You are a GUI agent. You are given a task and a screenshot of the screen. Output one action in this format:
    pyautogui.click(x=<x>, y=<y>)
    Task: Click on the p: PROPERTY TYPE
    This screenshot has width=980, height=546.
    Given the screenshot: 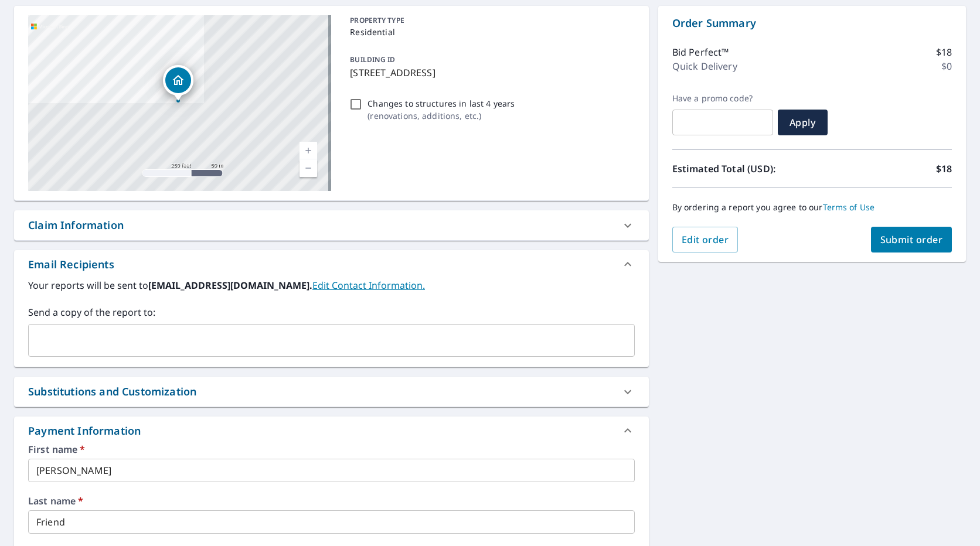 What is the action you would take?
    pyautogui.click(x=490, y=21)
    